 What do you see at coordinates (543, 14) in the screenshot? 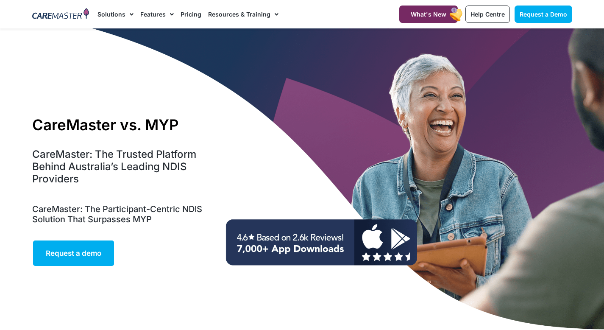
I see `a: Request a Demo` at bounding box center [543, 14].